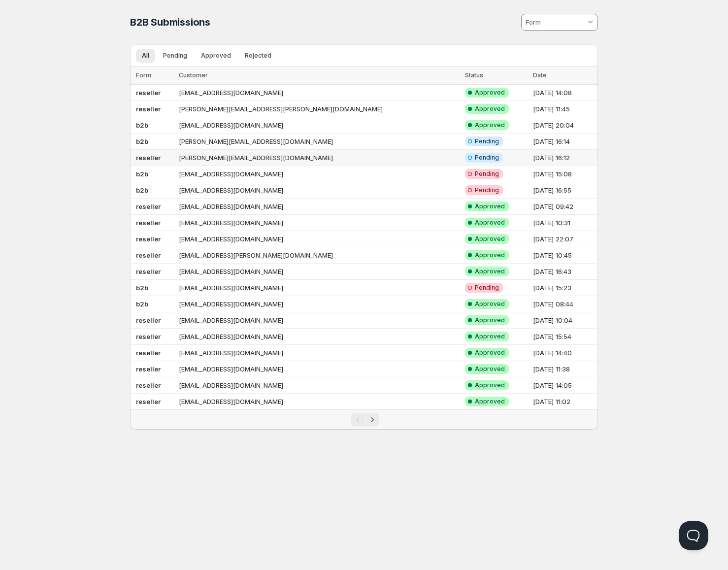 The height and width of the screenshot is (570, 728). Describe the element at coordinates (364, 419) in the screenshot. I see `nav: Pagination` at that location.